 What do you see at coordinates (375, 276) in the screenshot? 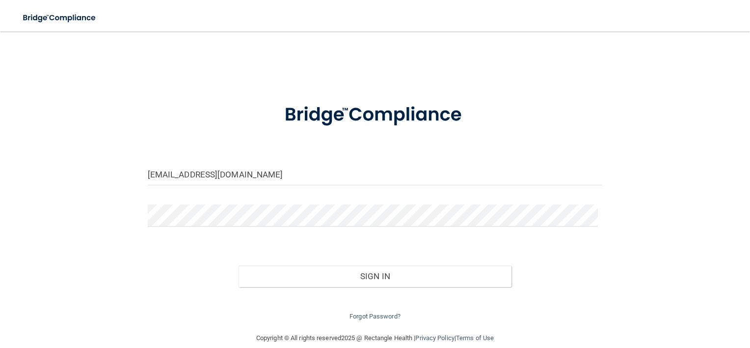
I see `button: Sign In` at bounding box center [375, 276].